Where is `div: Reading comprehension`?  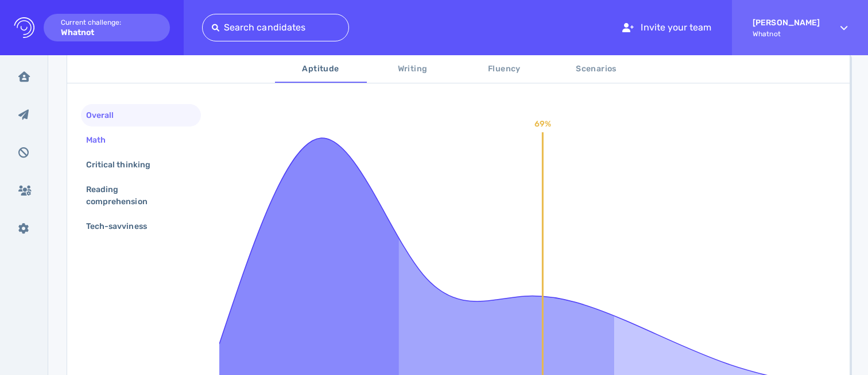 div: Reading comprehension is located at coordinates (136, 195).